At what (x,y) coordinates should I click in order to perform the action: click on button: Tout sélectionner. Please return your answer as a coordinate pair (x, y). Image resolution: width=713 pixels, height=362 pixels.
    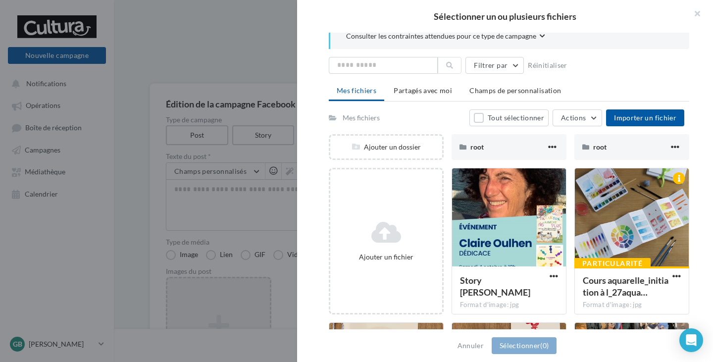
    Looking at the image, I should click on (509, 118).